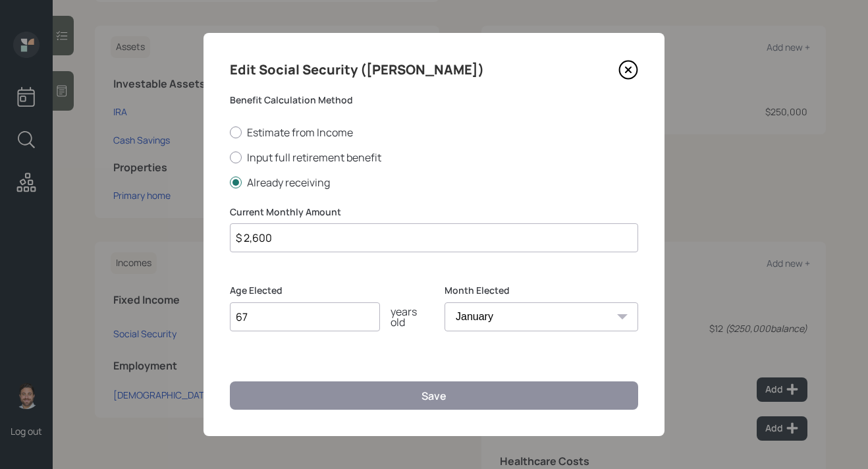  I want to click on label: Month Elected, so click(541, 290).